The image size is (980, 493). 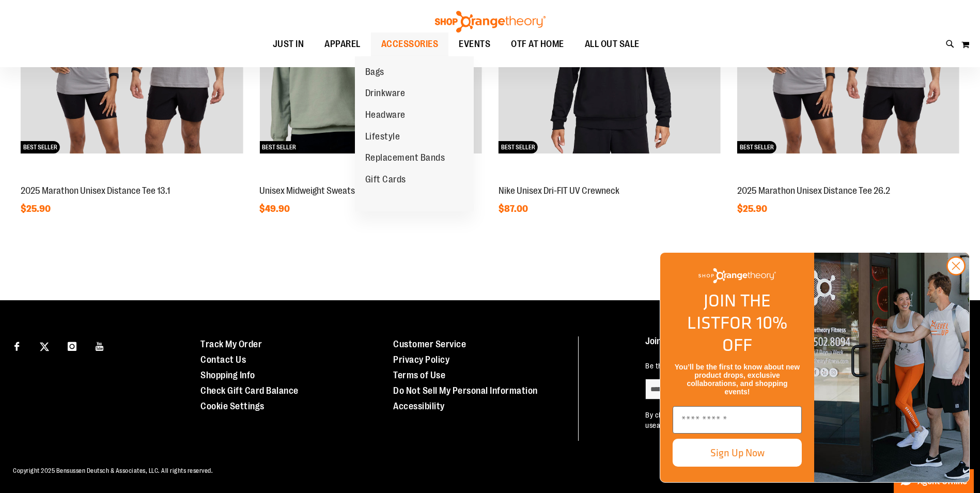 I want to click on a: Privacy Policy, so click(x=421, y=359).